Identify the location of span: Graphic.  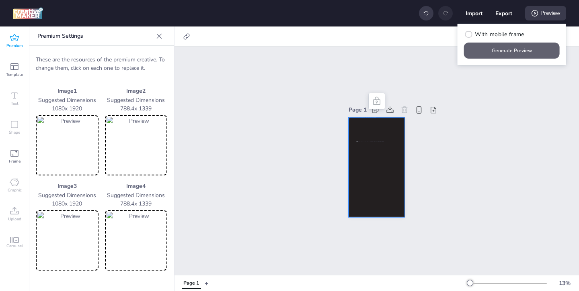
(14, 191).